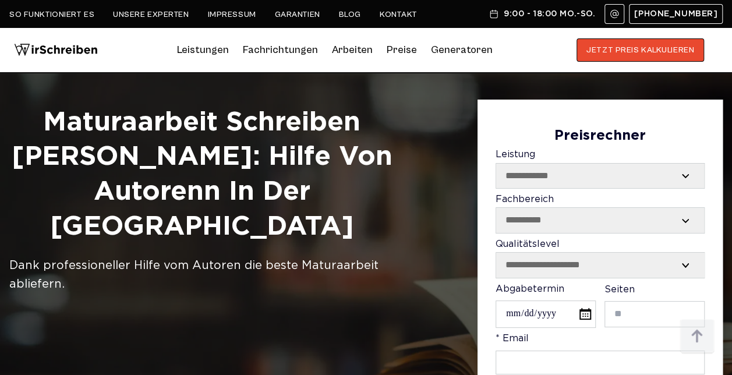 This screenshot has height=375, width=732. I want to click on select: Leistung, so click(599, 176).